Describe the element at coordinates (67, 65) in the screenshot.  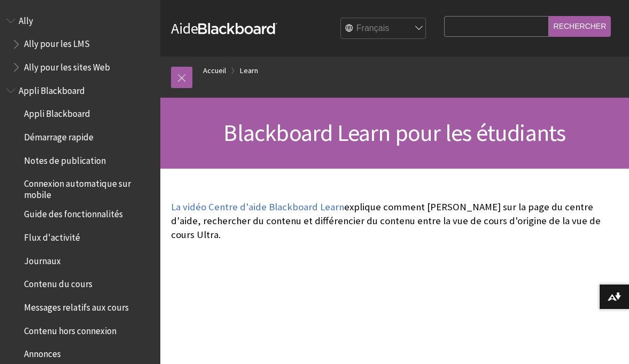
I see `span: Ally pour les sites Web` at that location.